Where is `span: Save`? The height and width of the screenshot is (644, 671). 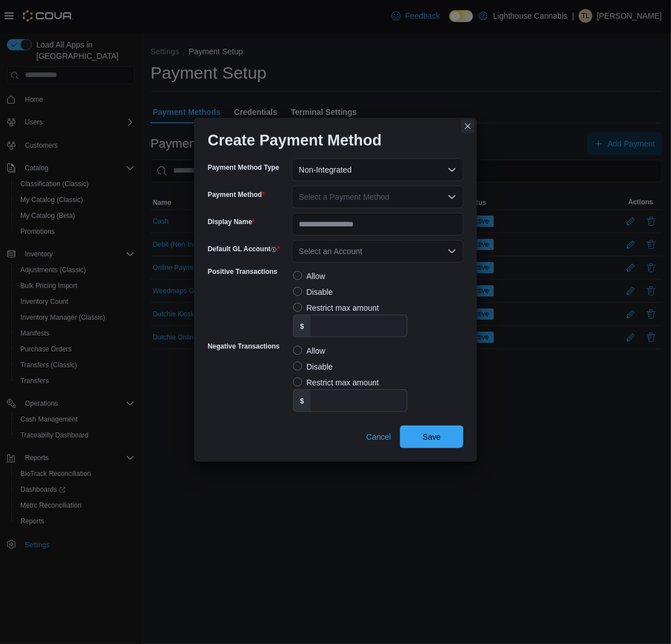 span: Save is located at coordinates (432, 437).